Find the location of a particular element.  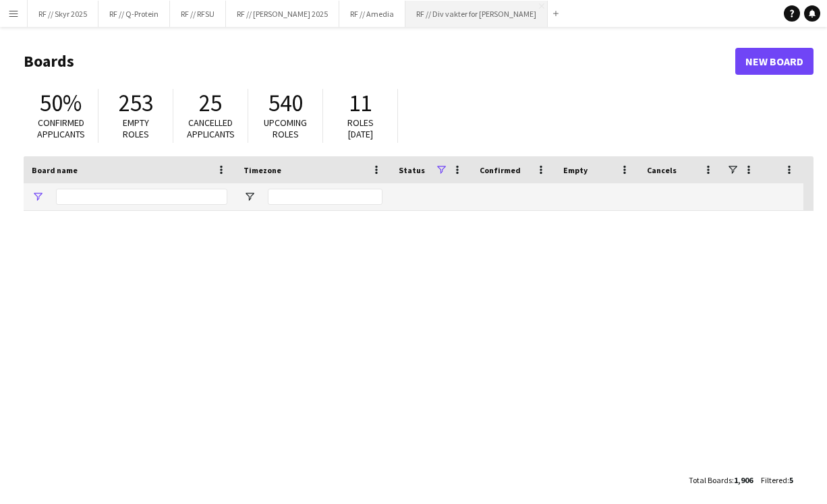

span: Confirmed applicants is located at coordinates (61, 128).